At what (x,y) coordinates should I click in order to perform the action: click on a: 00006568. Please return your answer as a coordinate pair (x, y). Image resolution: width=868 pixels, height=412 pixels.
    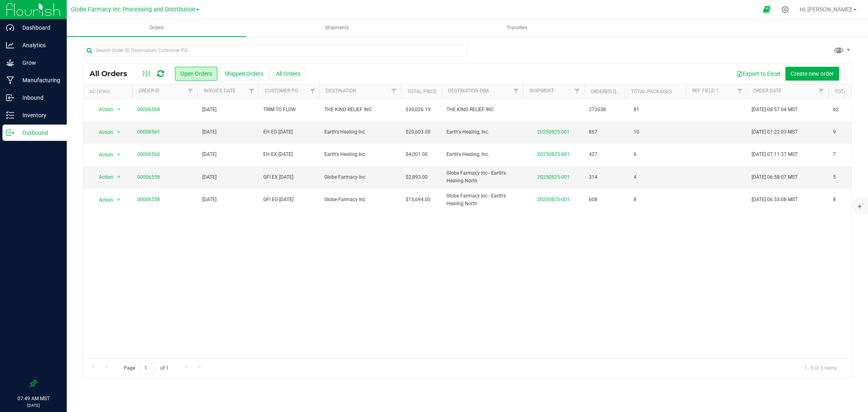
    Looking at the image, I should click on (149, 109).